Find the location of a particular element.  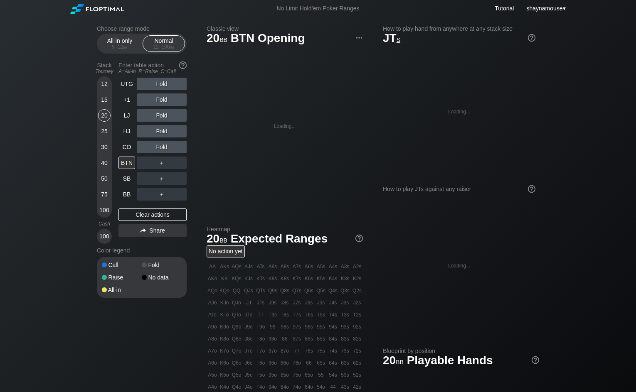

div: Q5s is located at coordinates (321, 291).